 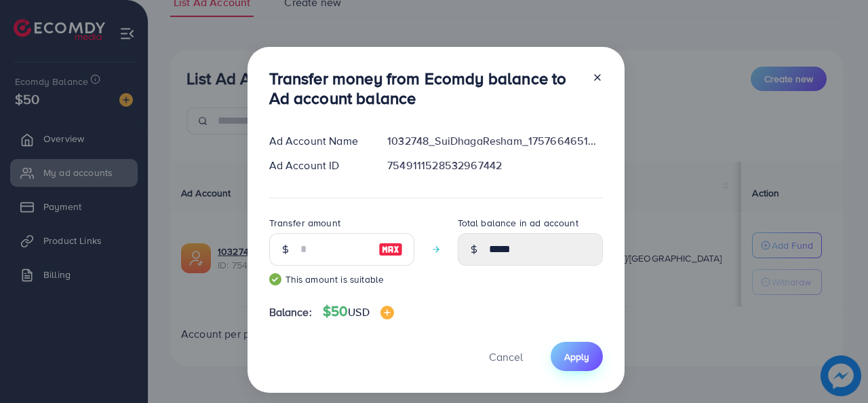 What do you see at coordinates (358, 311) in the screenshot?
I see `h4: $50` at bounding box center [358, 311].